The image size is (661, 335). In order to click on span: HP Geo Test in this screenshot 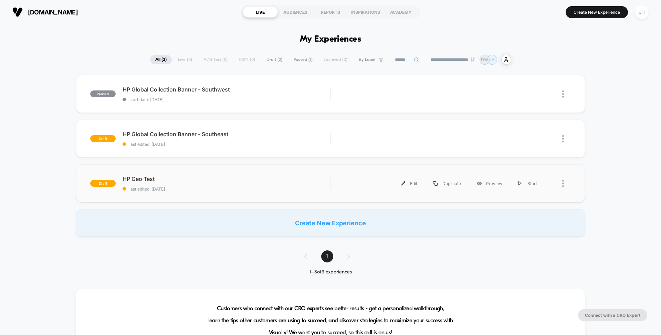, I will do `click(226, 179)`.